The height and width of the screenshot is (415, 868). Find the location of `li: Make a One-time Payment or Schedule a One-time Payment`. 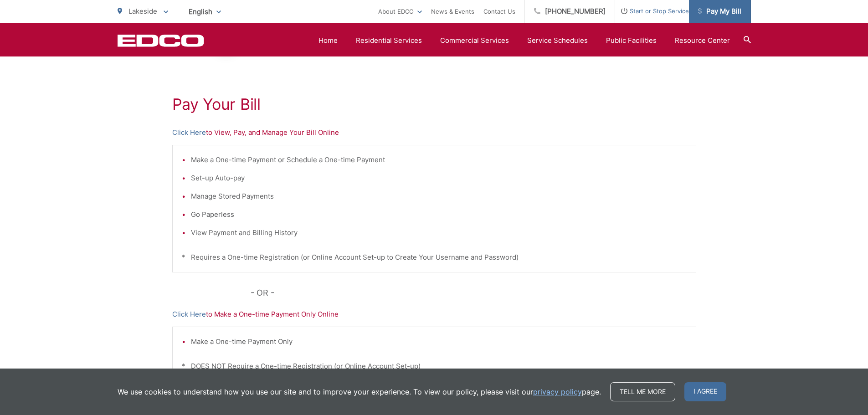

li: Make a One-time Payment or Schedule a One-time Payment is located at coordinates (439, 160).